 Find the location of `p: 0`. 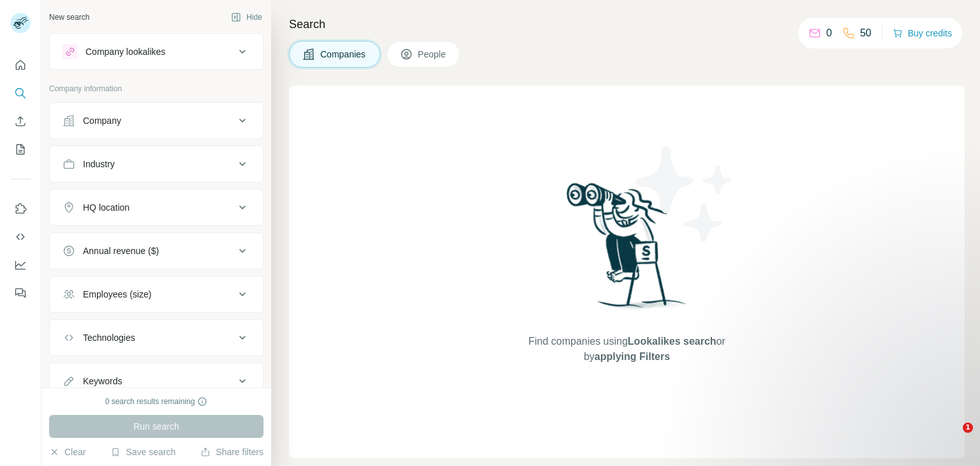

p: 0 is located at coordinates (829, 33).